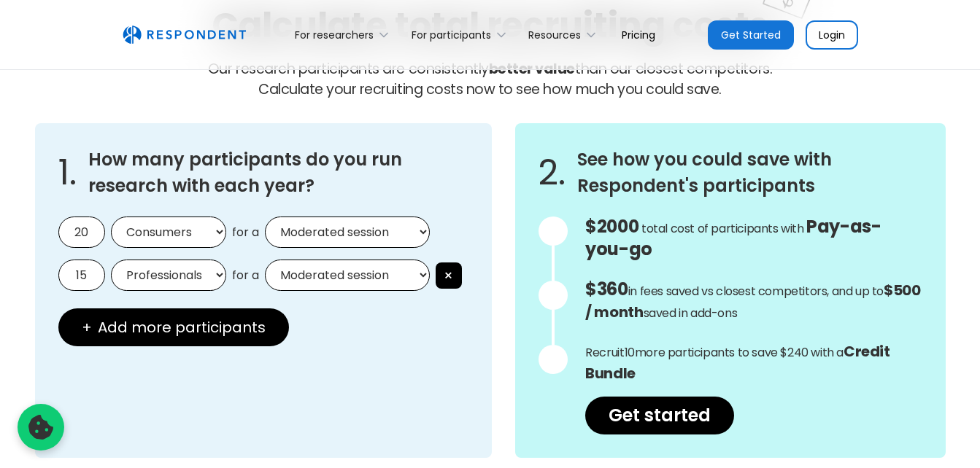  Describe the element at coordinates (612, 226) in the screenshot. I see `span: $2000` at that location.